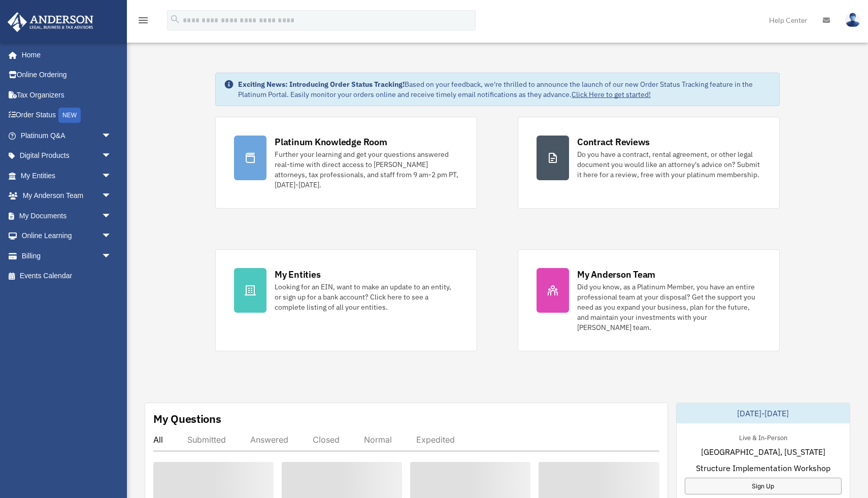 The width and height of the screenshot is (868, 498). What do you see at coordinates (297, 274) in the screenshot?
I see `div: My Entities` at bounding box center [297, 274].